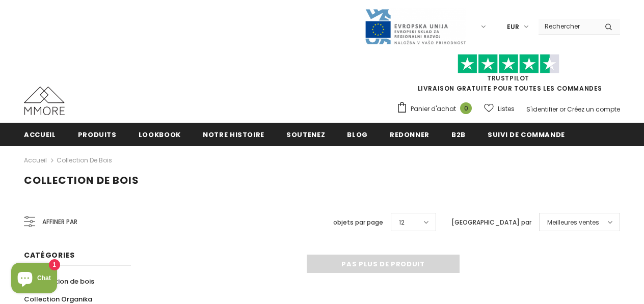 Image resolution: width=644 pixels, height=304 pixels. I want to click on span: Affiner par, so click(60, 222).